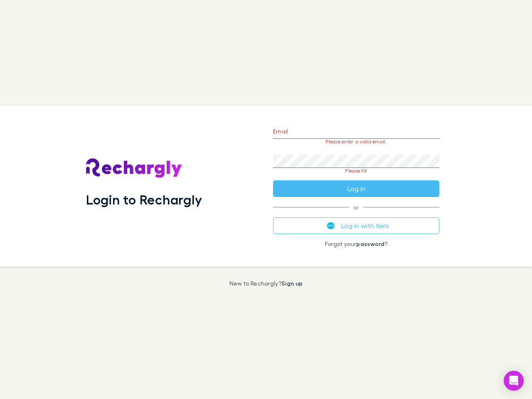 This screenshot has width=532, height=399. Describe the element at coordinates (291, 283) in the screenshot. I see `a: Sign up` at that location.